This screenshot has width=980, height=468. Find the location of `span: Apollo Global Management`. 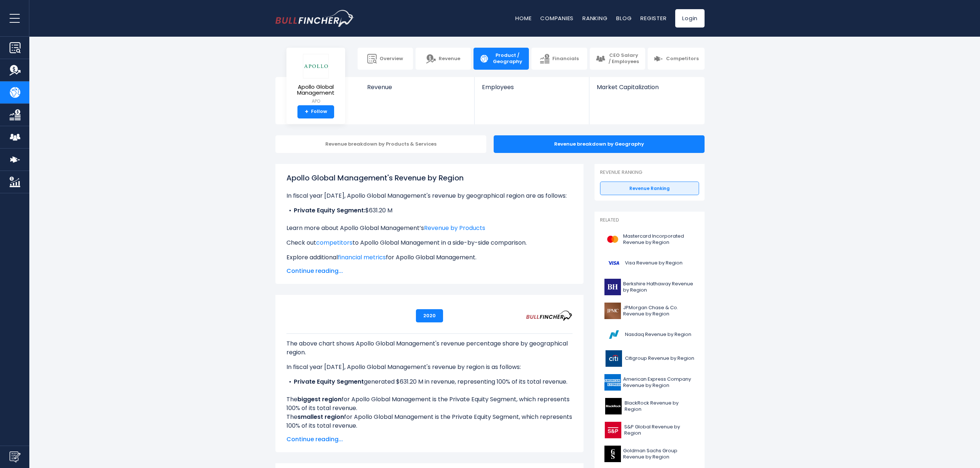

span: Apollo Global Management is located at coordinates (316, 89).